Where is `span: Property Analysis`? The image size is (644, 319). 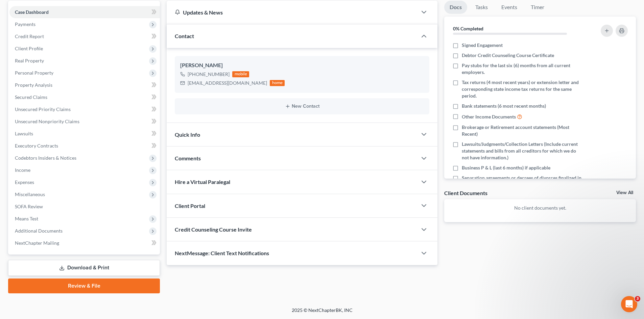
span: Property Analysis is located at coordinates (33, 85).